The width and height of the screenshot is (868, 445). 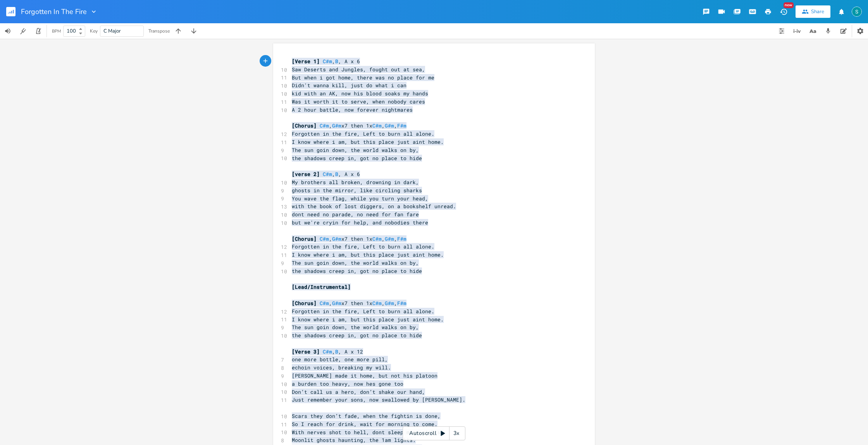 I want to click on span: ghosts in the mirror, like circling sharks, so click(x=357, y=190).